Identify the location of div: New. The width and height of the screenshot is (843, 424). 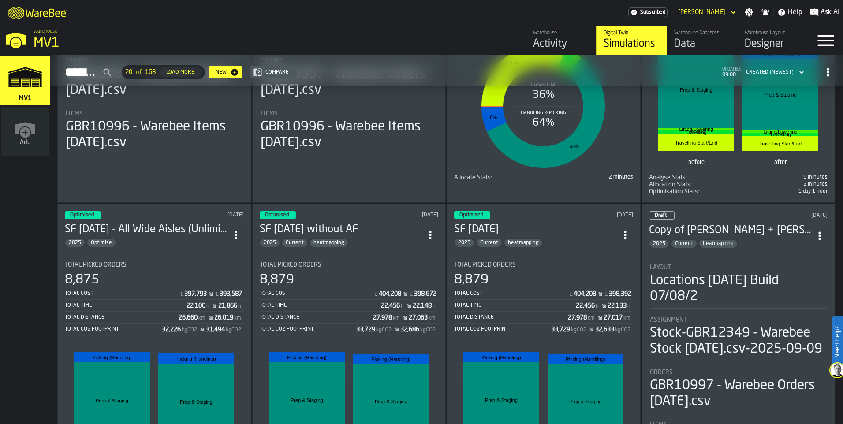
(221, 72).